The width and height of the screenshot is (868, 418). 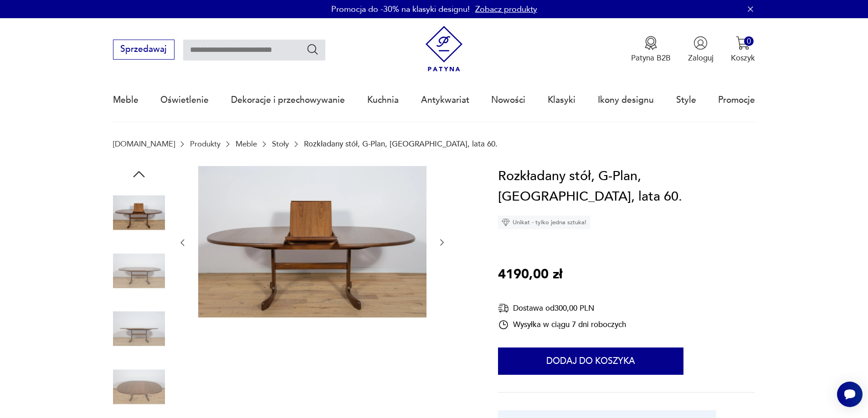 What do you see at coordinates (313, 49) in the screenshot?
I see `button: Szukaj` at bounding box center [313, 49].